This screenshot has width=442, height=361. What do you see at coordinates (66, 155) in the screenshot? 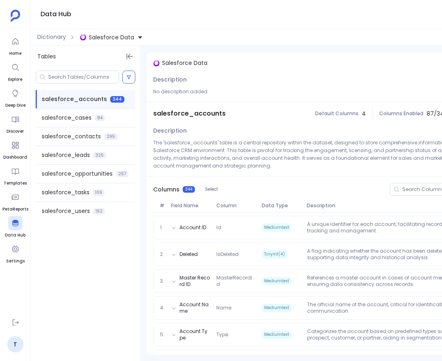
I see `span: salesforce_leads` at bounding box center [66, 155].